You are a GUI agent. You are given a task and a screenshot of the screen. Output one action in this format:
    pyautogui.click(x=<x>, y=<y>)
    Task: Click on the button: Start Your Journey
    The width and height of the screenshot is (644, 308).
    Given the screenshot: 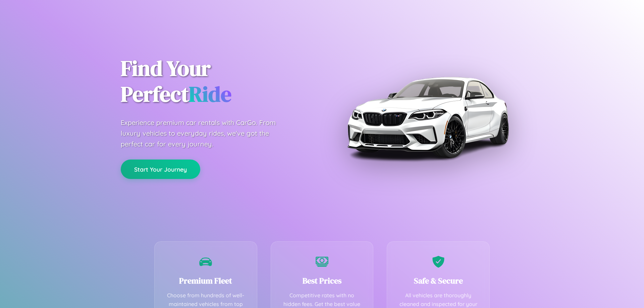 What is the action you would take?
    pyautogui.click(x=160, y=169)
    